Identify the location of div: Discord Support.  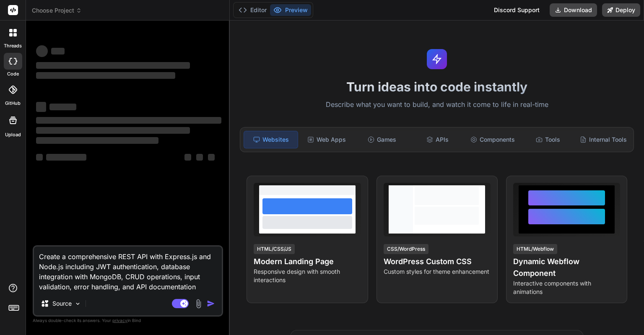
(517, 10).